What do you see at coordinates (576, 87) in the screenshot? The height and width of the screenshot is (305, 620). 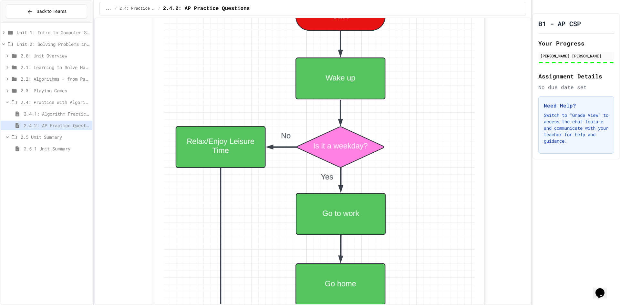 I see `div: No due date set` at bounding box center [576, 87].